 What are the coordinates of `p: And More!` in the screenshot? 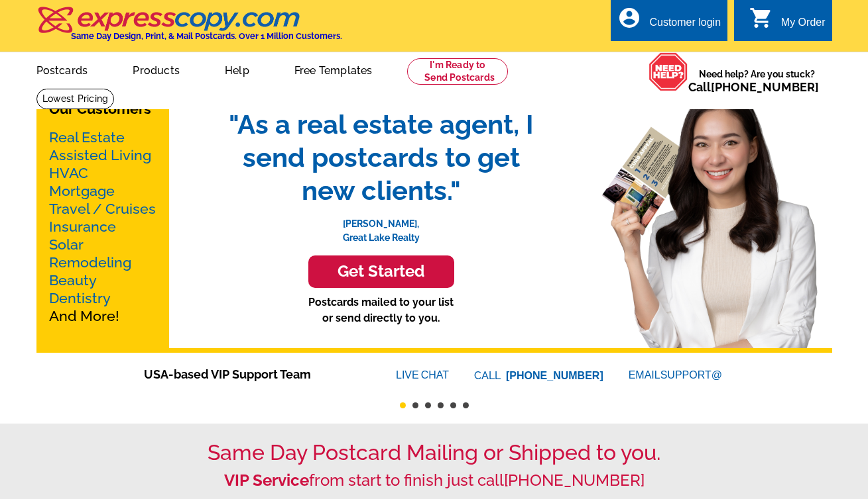 It's located at (102, 226).